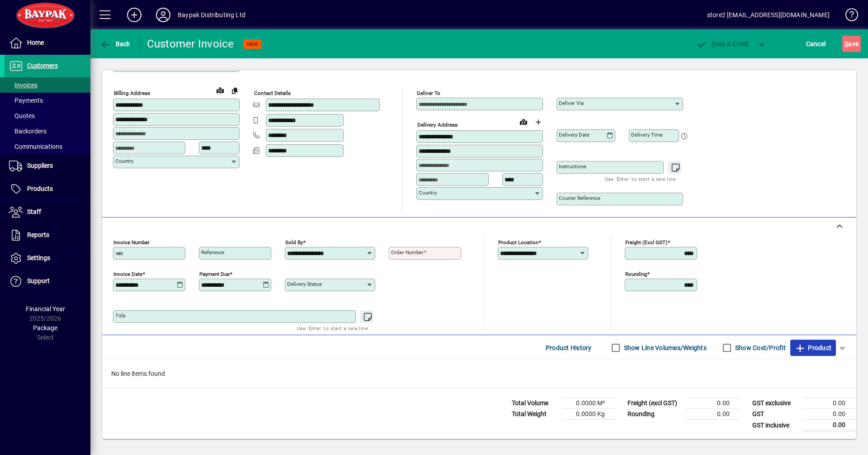  Describe the element at coordinates (214, 274) in the screenshot. I see `mat-label: Payment due` at that location.